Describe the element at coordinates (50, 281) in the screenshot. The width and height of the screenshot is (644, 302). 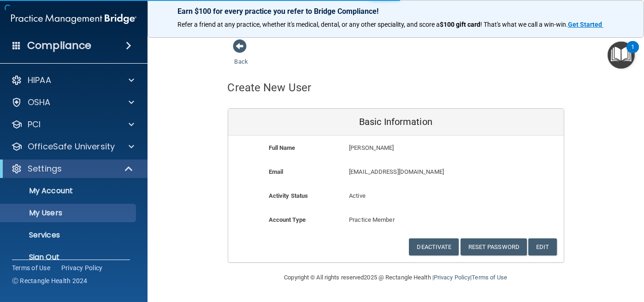
I see `span: Ⓒ Rectangle Health 2024` at that location.